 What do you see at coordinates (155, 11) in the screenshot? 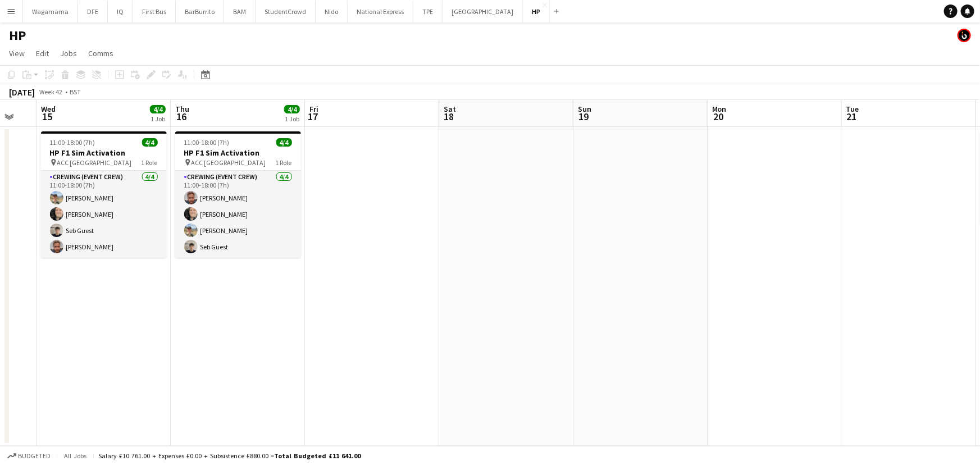
I see `button: First Bus` at bounding box center [155, 11].